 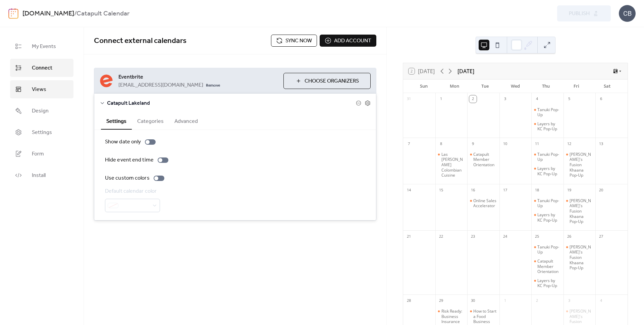 What do you see at coordinates (41, 111) in the screenshot?
I see `a: Design` at bounding box center [41, 111].